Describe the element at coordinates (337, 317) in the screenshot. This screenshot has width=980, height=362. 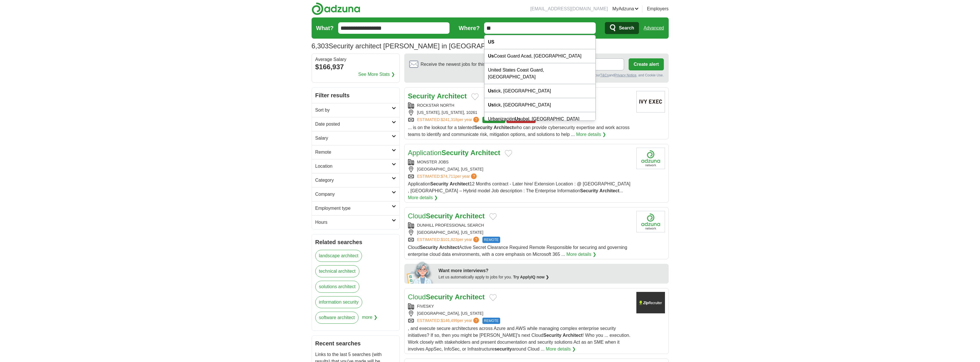
I see `a: software architect` at that location.